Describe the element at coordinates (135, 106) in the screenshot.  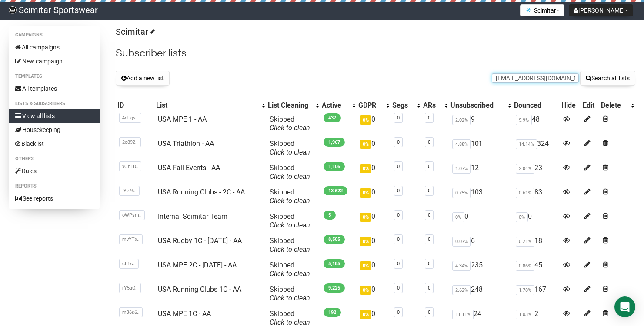
I see `th: ID: No sort applied, sorting is disabled` at that location.